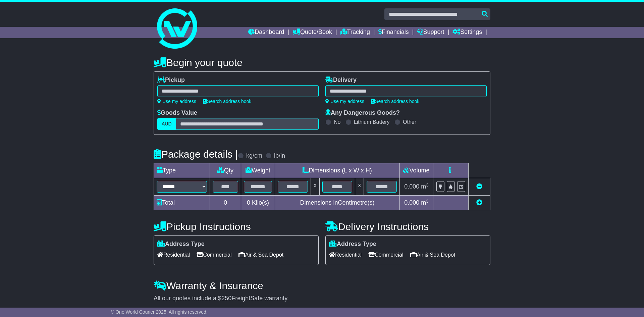  What do you see at coordinates (431, 33) in the screenshot?
I see `a: Support` at bounding box center [431, 33].